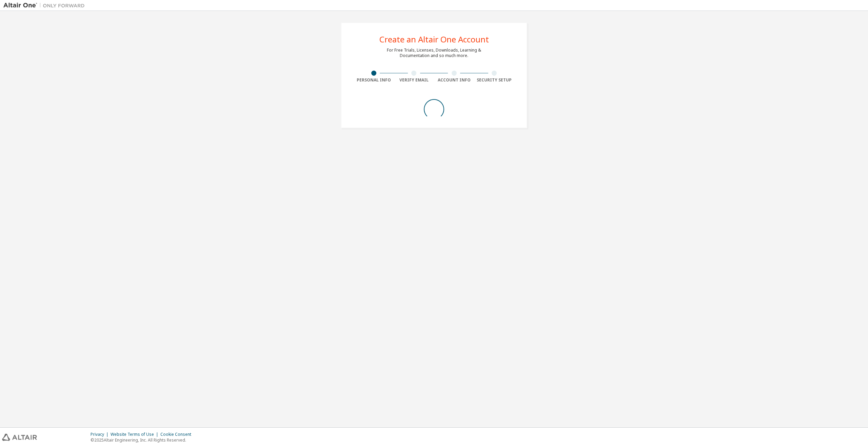  What do you see at coordinates (494, 80) in the screenshot?
I see `div: Security Setup` at bounding box center [494, 80].